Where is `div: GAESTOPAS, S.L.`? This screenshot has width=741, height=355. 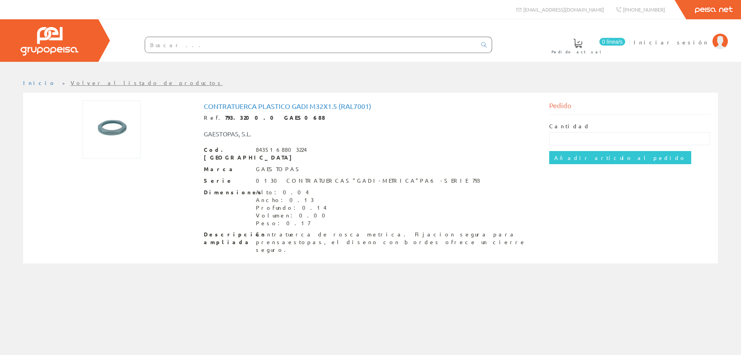 div: GAESTOPAS, S.L. is located at coordinates (299, 133).